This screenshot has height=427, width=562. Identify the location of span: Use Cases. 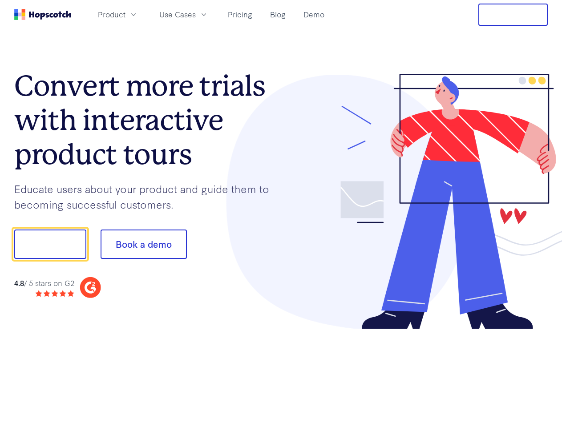
(178, 14).